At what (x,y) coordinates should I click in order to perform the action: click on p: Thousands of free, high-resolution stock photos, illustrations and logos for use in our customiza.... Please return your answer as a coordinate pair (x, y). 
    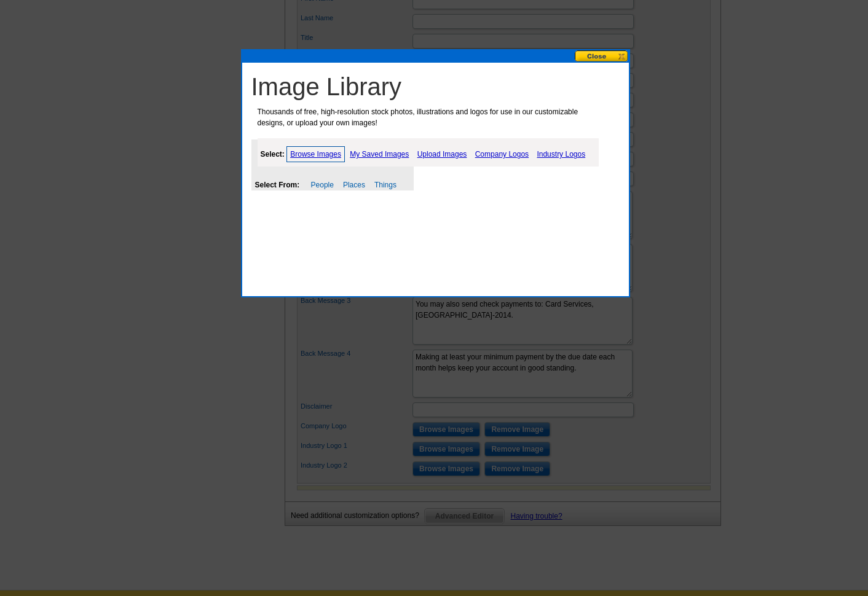
    Looking at the image, I should click on (427, 118).